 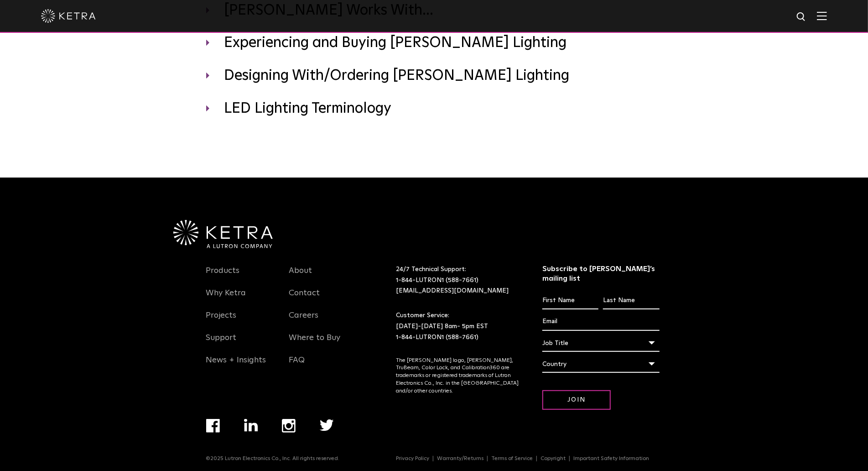 What do you see at coordinates (413, 458) in the screenshot?
I see `a: Privacy Policy` at bounding box center [413, 458].